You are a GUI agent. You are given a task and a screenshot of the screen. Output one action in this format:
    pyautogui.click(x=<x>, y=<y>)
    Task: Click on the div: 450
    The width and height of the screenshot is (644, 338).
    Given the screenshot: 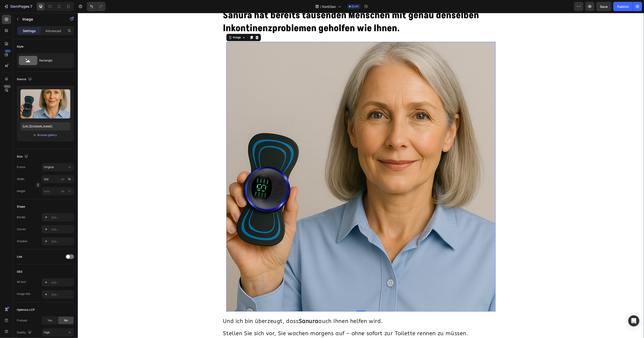 What is the action you would take?
    pyautogui.click(x=8, y=51)
    